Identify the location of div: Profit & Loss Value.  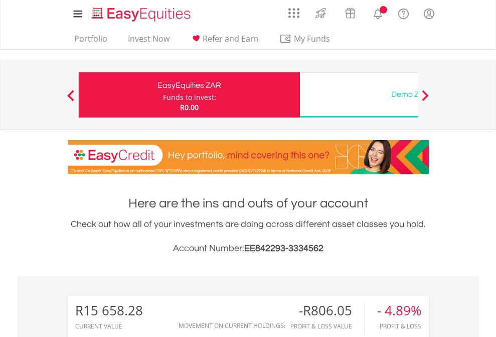
(328, 326).